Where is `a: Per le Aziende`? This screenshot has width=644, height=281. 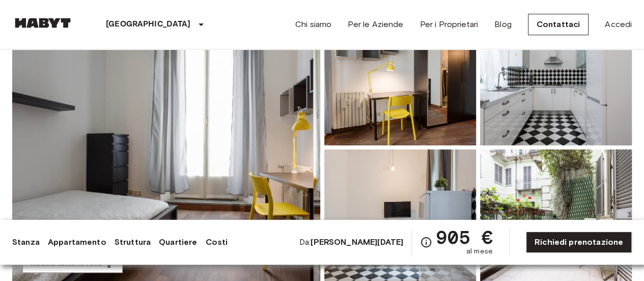 a: Per le Aziende is located at coordinates (375, 25).